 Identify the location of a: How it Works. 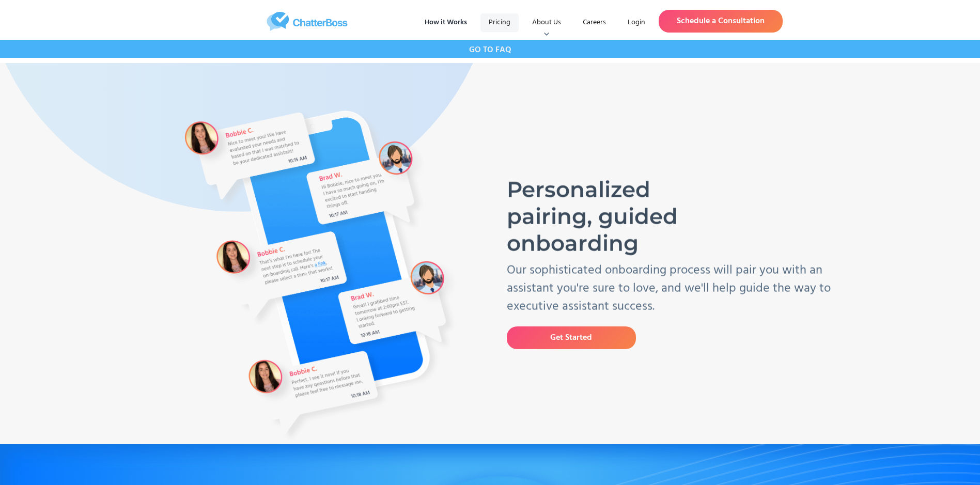
(446, 23).